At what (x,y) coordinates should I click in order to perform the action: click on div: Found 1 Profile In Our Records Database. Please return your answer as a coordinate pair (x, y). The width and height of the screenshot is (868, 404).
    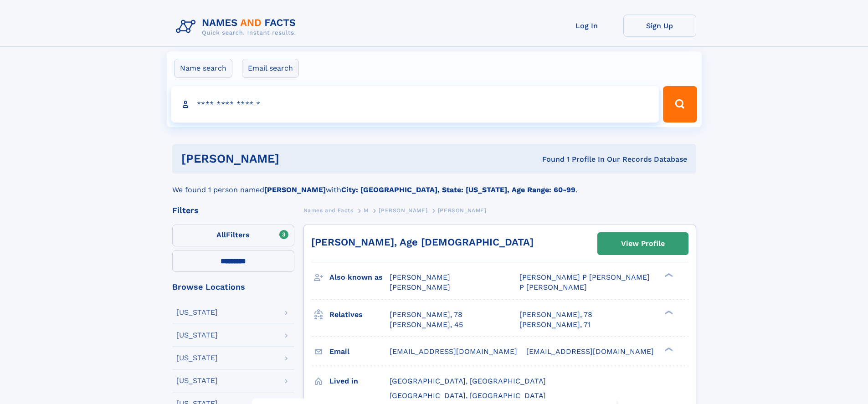
    Looking at the image, I should click on (549, 159).